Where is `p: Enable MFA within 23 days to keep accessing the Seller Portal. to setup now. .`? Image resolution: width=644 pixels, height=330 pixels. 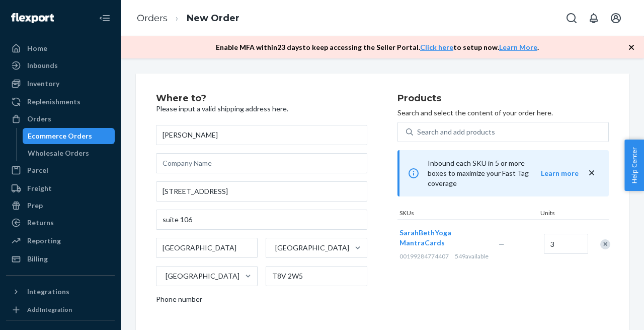 p: Enable MFA within 23 days to keep accessing the Seller Portal. to setup now. . is located at coordinates (377, 48).